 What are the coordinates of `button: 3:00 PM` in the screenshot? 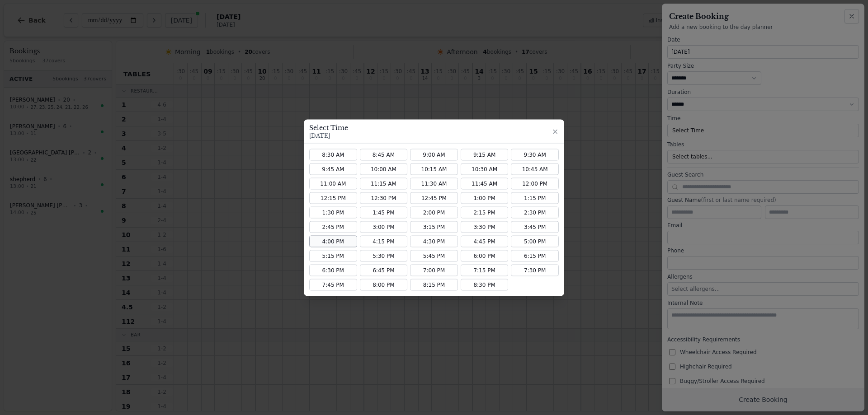 It's located at (384, 227).